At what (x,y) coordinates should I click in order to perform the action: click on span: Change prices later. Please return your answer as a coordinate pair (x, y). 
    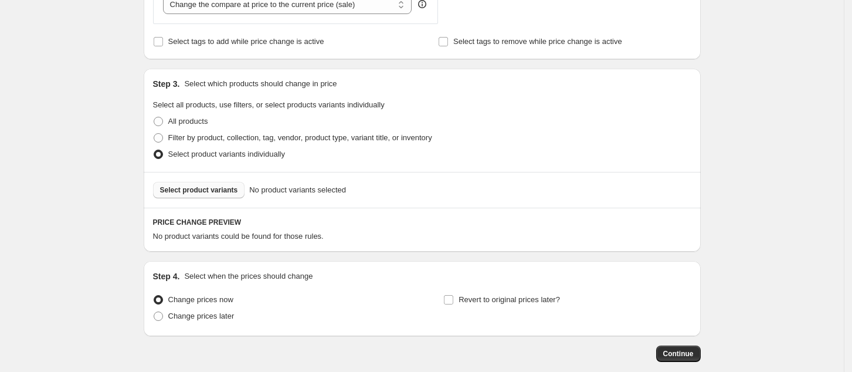
    Looking at the image, I should click on (201, 315).